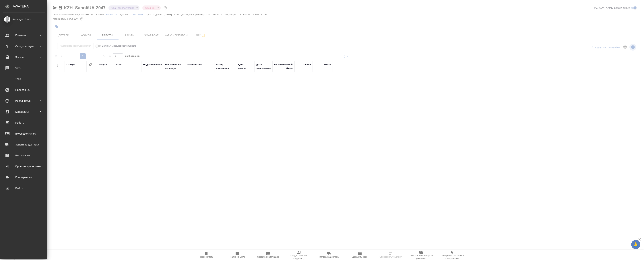 This screenshot has height=260, width=644. I want to click on button: Создать рекламацию, so click(268, 255).